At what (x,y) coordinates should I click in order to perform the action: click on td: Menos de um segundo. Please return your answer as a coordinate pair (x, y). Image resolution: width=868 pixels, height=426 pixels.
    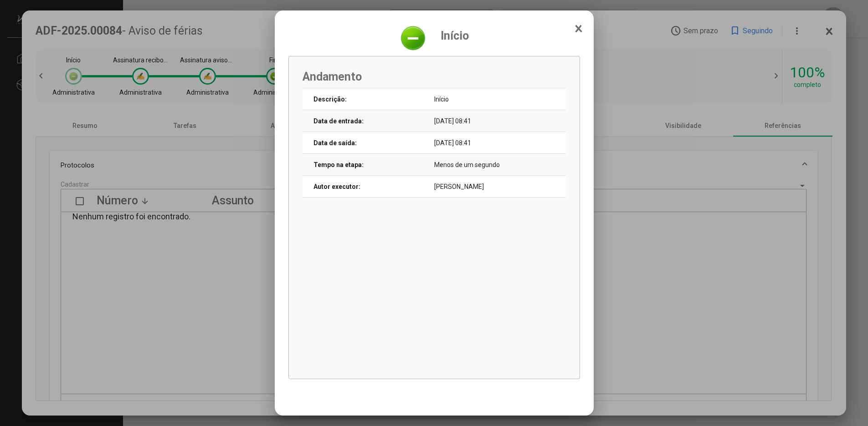
    Looking at the image, I should click on (500, 165).